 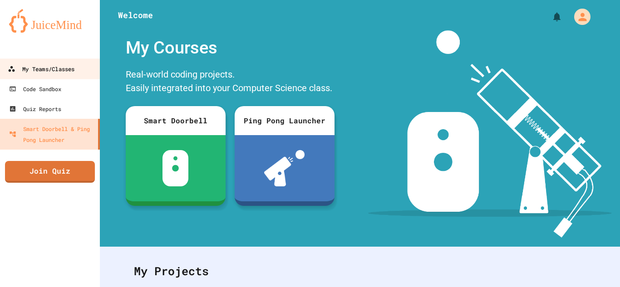 I want to click on div: My Courses, so click(x=230, y=48).